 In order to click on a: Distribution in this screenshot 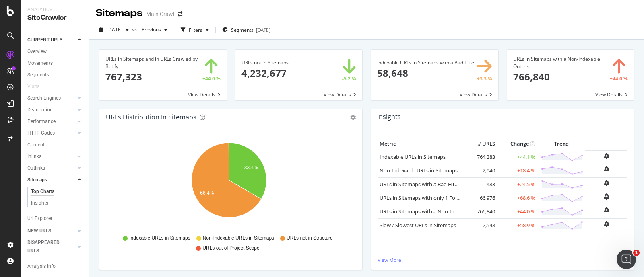, I will do `click(51, 110)`.